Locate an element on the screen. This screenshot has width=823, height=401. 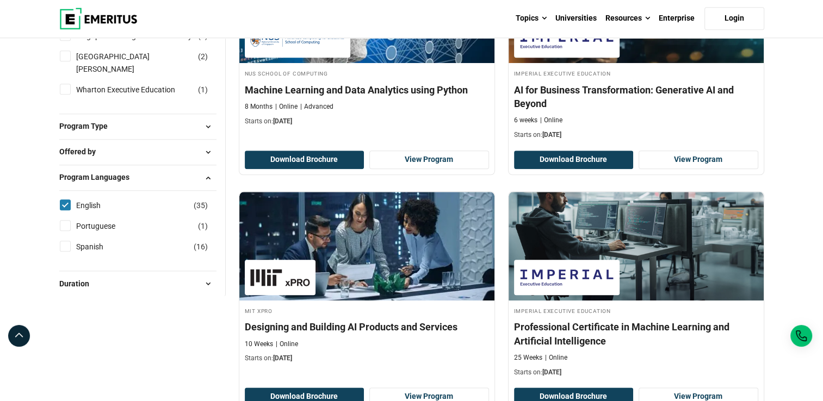
h4: Professional Certificate in Machine Learning and Artificial Intelligence is located at coordinates (636, 334).